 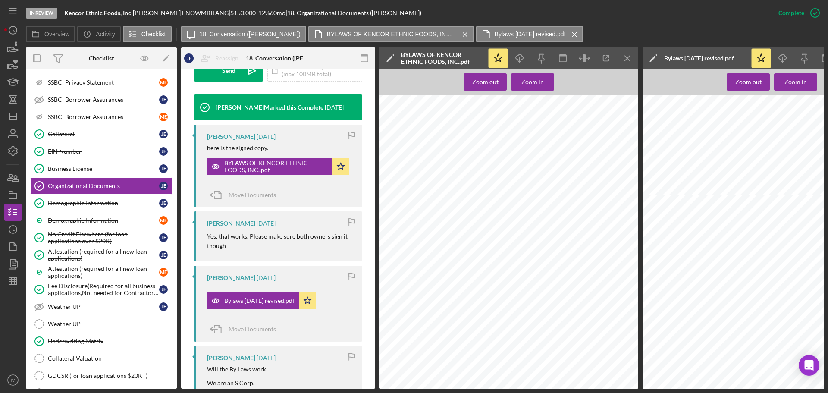 What do you see at coordinates (101, 289) in the screenshot?
I see `a: Fee Disclosure(Required for all business applications,Not needed for Contractor loans)JE` at bounding box center [101, 289].